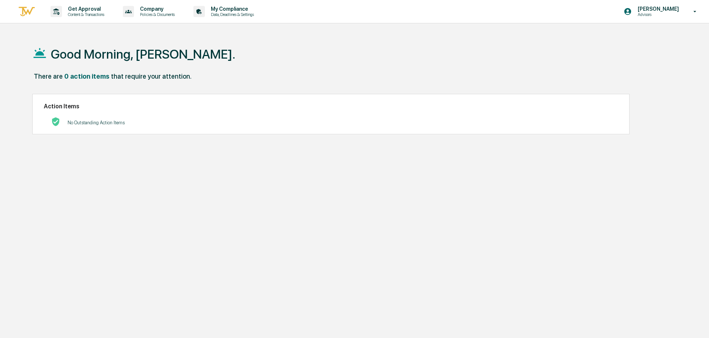 The width and height of the screenshot is (709, 338). Describe the element at coordinates (87, 76) in the screenshot. I see `div: 0 action items` at that location.